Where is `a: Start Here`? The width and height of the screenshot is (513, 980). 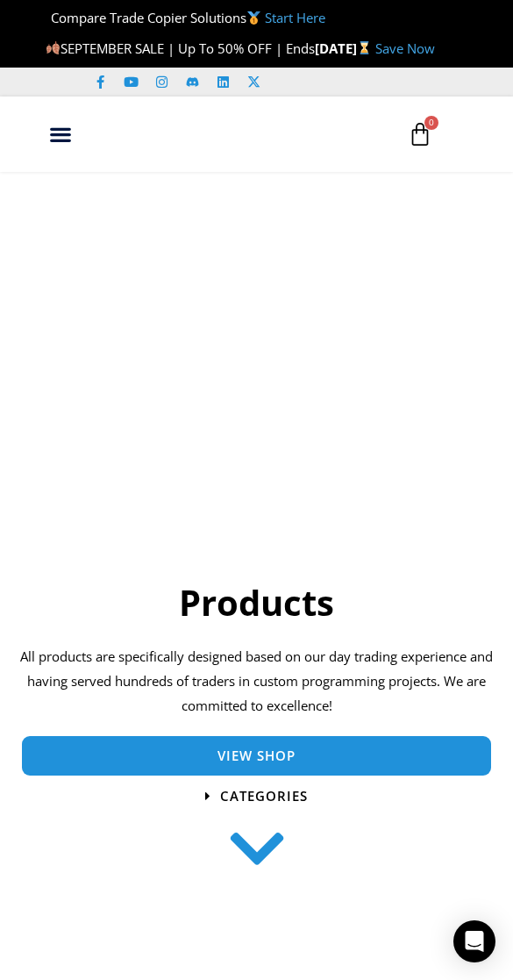
a: Start Here is located at coordinates (295, 18).